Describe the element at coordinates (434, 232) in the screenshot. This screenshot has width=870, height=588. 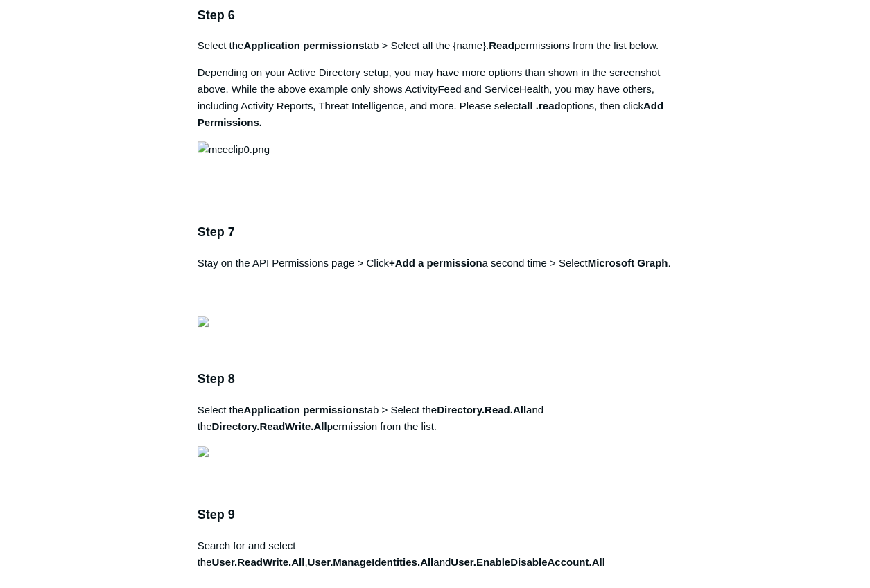
I see `h3: Step 7` at that location.